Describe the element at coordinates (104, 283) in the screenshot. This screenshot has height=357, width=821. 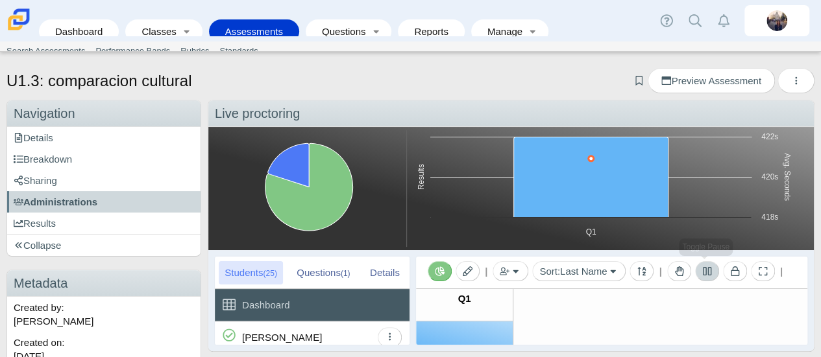
I see `h3: Metadata` at that location.